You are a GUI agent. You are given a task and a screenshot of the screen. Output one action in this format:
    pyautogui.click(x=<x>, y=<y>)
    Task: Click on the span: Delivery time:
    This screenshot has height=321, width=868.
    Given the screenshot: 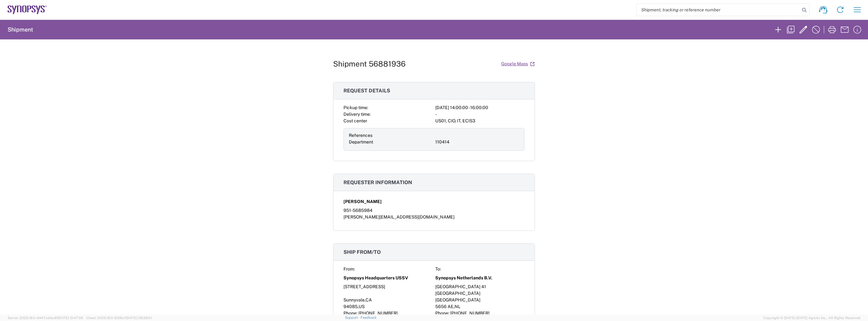 What is the action you would take?
    pyautogui.click(x=357, y=114)
    